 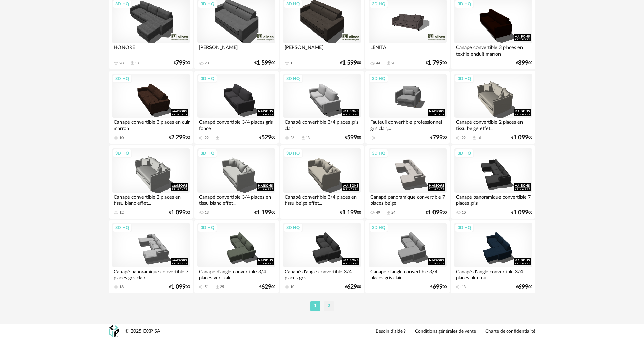 What do you see at coordinates (407, 274) in the screenshot?
I see `div: Canapé d'angle convertible 3/4 places gris clair` at bounding box center [407, 274].